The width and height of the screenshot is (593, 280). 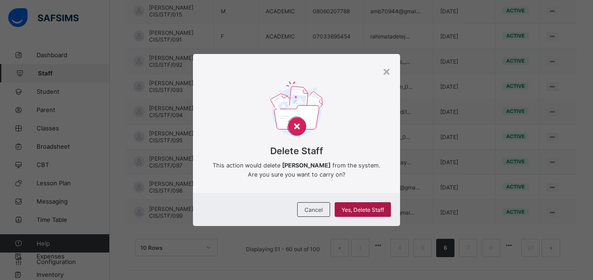 What do you see at coordinates (297, 151) in the screenshot?
I see `span: Delete Staff` at bounding box center [297, 151].